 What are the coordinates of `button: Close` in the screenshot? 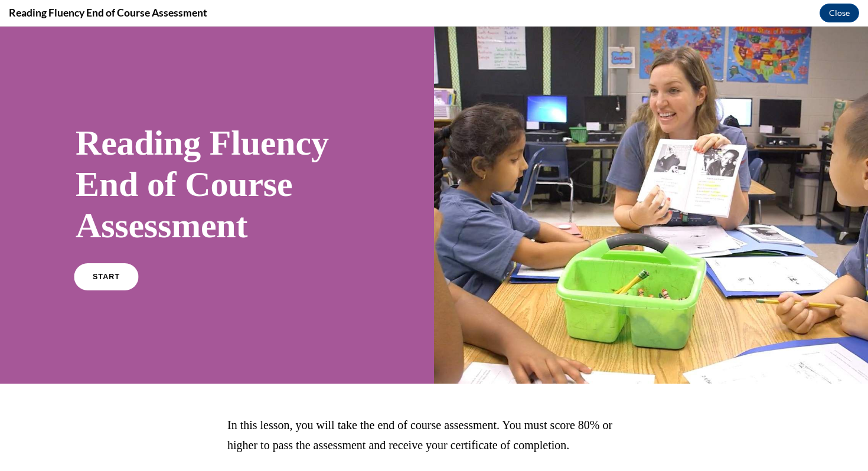 It's located at (839, 13).